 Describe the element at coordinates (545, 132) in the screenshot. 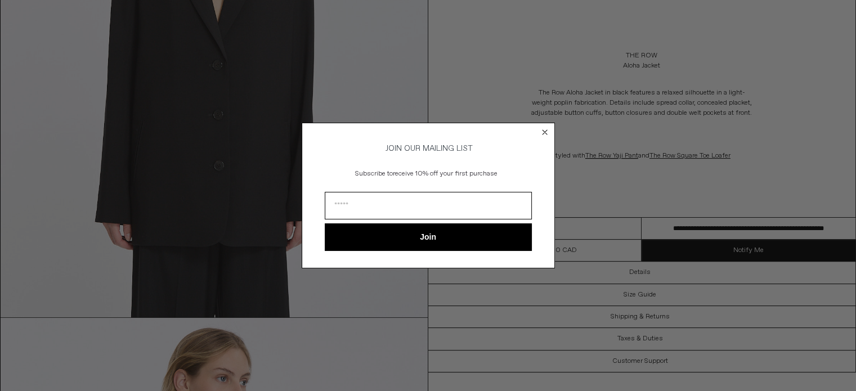

I see `button: Close dialog` at that location.